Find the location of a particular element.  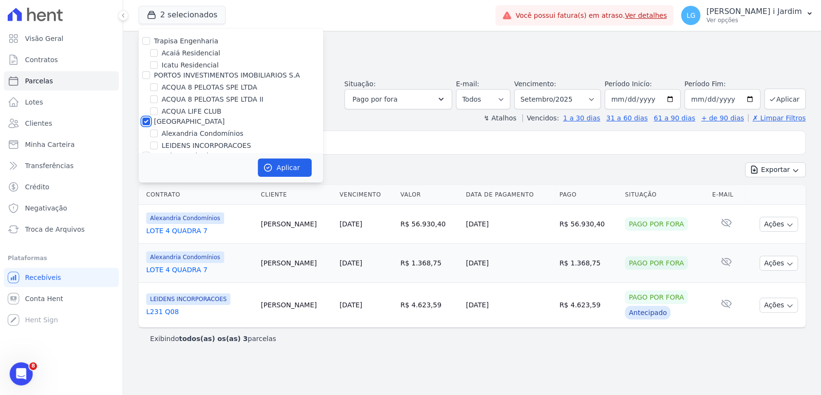

div: Plataformas is located at coordinates (61, 258).